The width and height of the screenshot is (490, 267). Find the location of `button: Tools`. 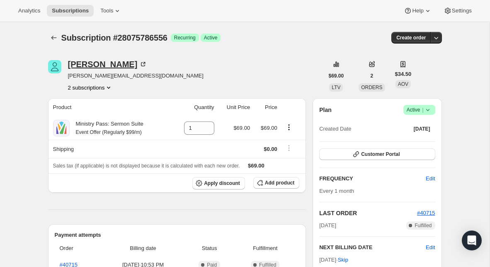

button: Tools is located at coordinates (111, 11).